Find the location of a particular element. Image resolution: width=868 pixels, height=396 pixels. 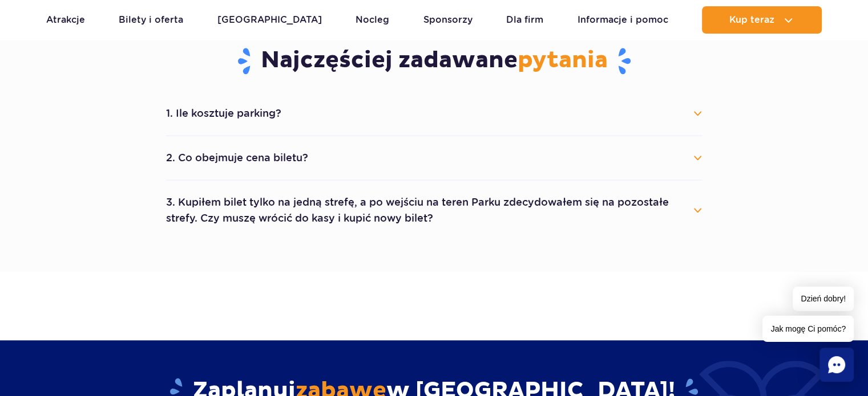

button: 3. Kupiłem bilet tylko na jedną strefę, a po wejściu na teren Parku zdecydowałem się na pozostałe... is located at coordinates (434, 210).